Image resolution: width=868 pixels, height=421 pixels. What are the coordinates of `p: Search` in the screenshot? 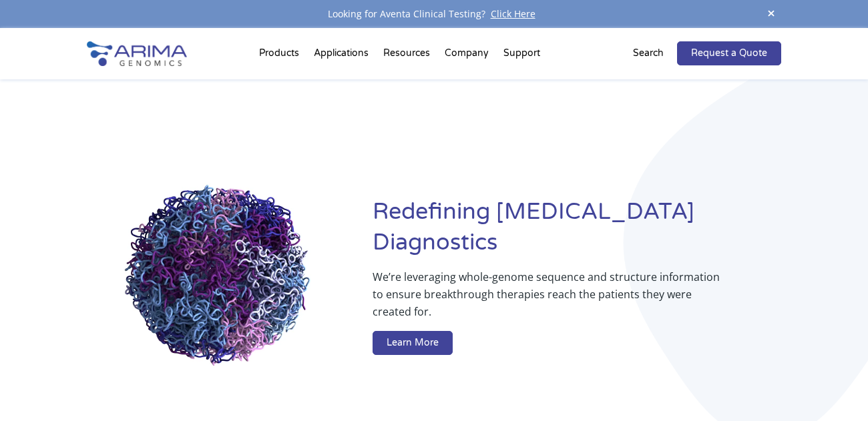 It's located at (648, 54).